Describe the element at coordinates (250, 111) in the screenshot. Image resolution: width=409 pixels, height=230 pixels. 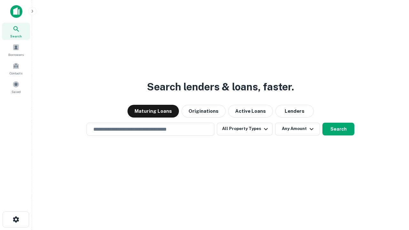
I see `button: Active Loans` at that location.